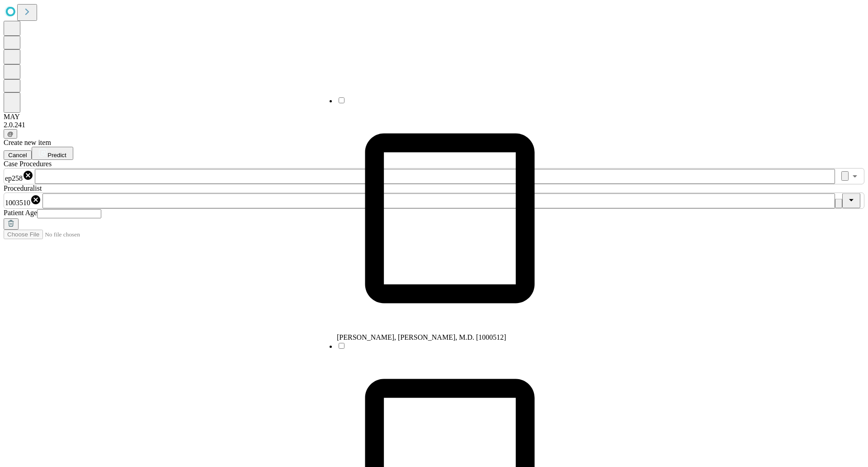 The image size is (868, 467). What do you see at coordinates (17, 155) in the screenshot?
I see `button: Cancel` at bounding box center [17, 155].